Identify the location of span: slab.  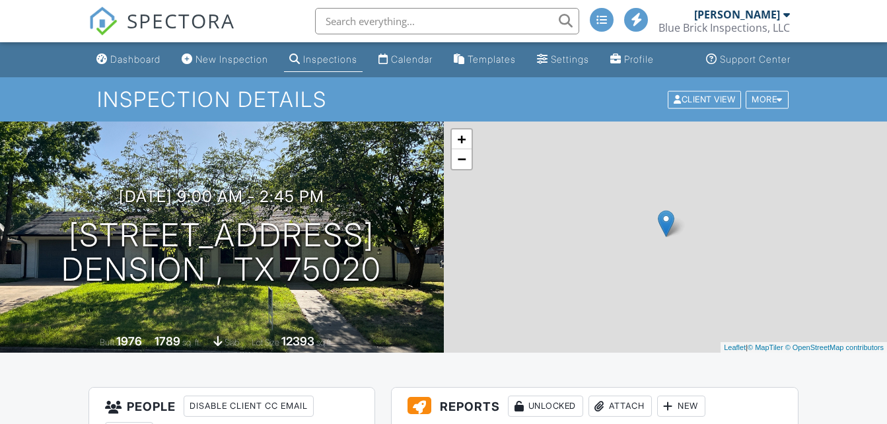
(232, 342).